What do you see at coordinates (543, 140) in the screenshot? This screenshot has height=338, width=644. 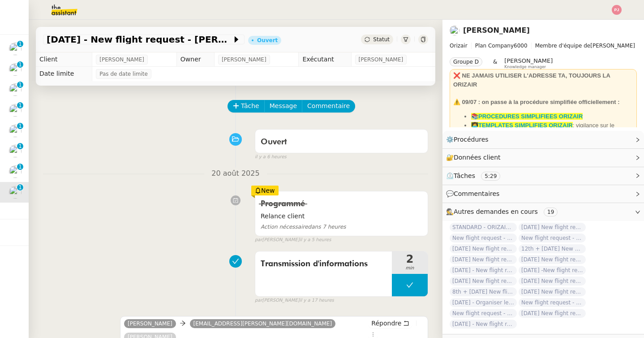 I see `div: ⚙️Procédures` at bounding box center [543, 140].